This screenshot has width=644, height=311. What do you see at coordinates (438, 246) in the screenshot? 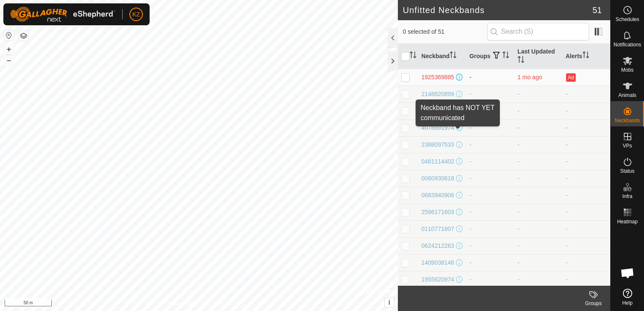
I see `div: 0624212263` at bounding box center [438, 246].